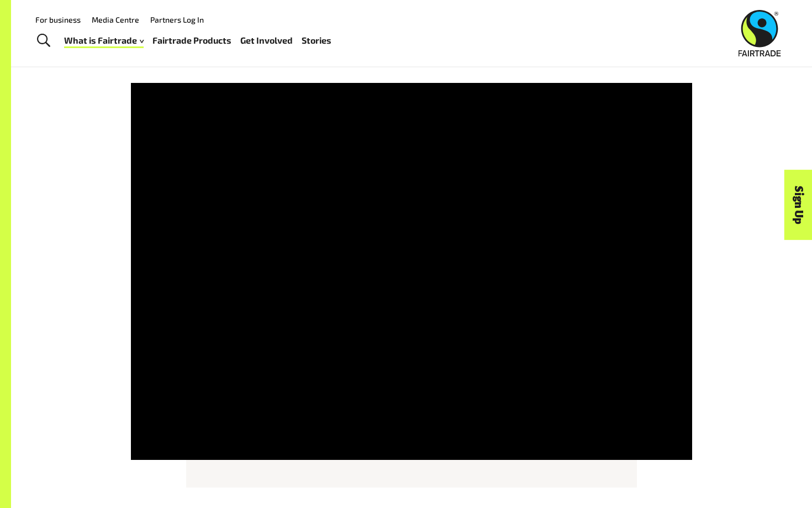 Image resolution: width=812 pixels, height=508 pixels. Describe the element at coordinates (266, 40) in the screenshot. I see `a: Get Involved` at that location.